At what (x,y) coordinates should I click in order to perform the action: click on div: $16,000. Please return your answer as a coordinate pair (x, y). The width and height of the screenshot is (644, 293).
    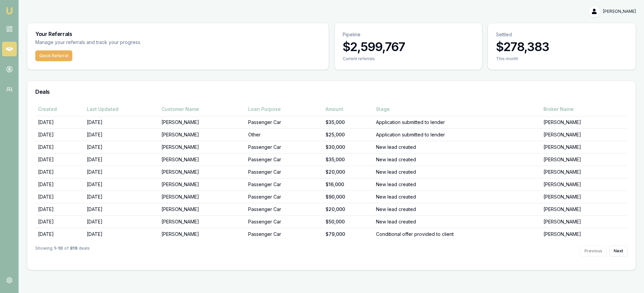
    Looking at the image, I should click on (348, 184).